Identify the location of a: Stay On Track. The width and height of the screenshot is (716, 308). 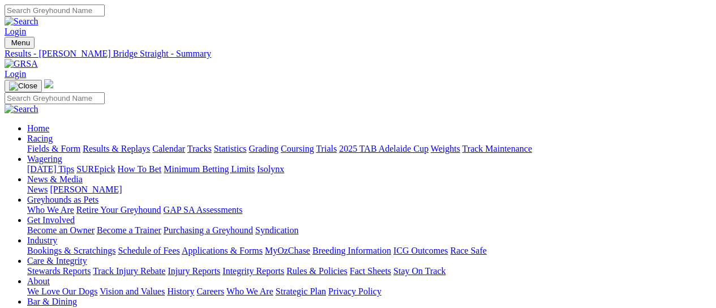
(420, 271).